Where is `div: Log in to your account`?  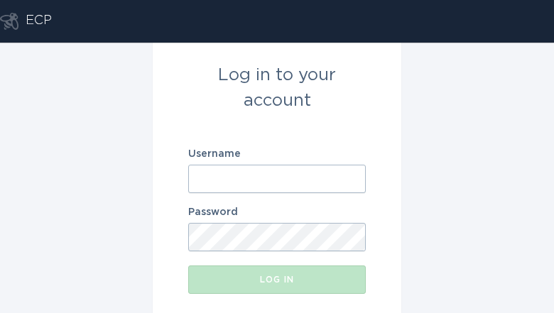
div: Log in to your account is located at coordinates (277, 88).